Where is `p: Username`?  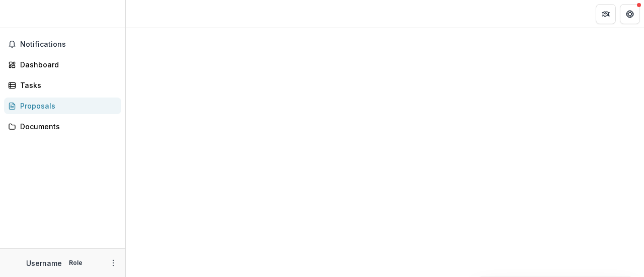
p: Username is located at coordinates (44, 263).